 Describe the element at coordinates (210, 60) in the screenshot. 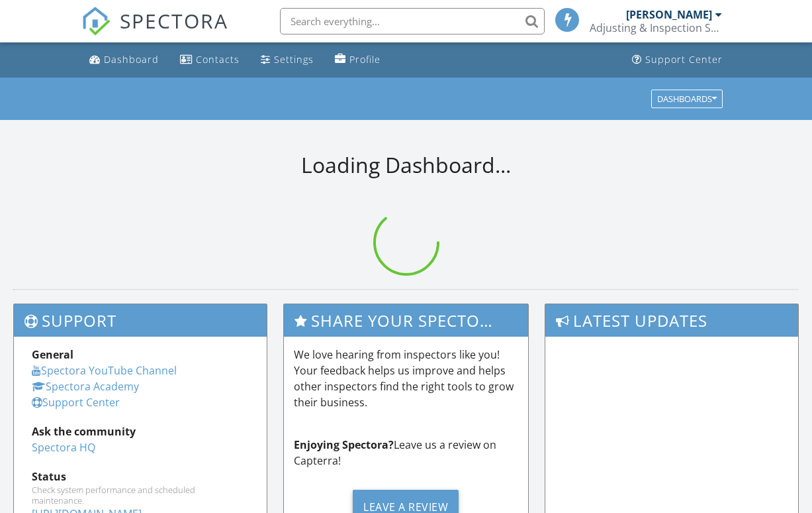

I see `a: Contacts` at that location.